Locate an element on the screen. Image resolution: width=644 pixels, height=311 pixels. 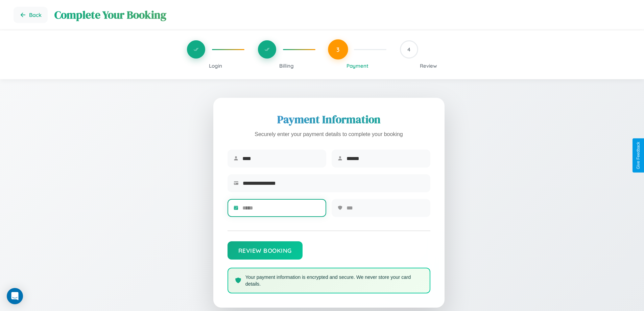
span: Payment is located at coordinates (357, 66).